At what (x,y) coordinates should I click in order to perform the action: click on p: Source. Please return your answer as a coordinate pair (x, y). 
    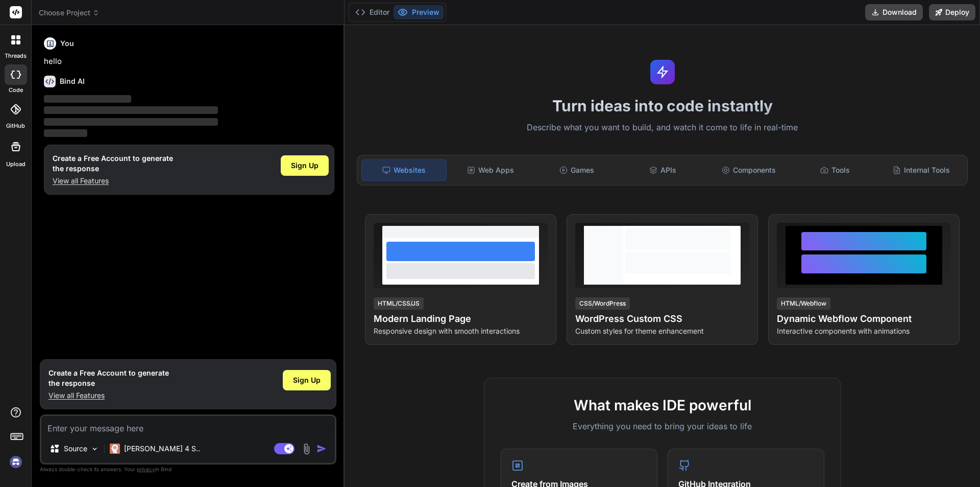
    Looking at the image, I should click on (76, 448).